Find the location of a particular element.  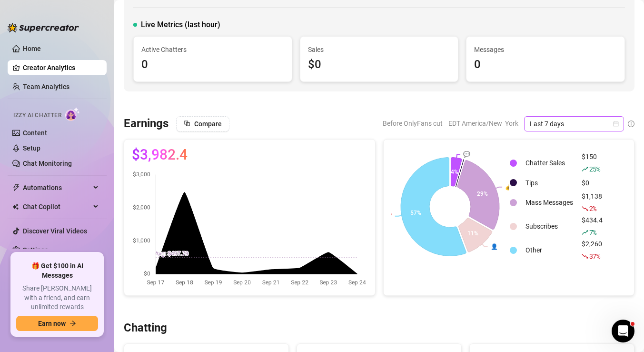

span: Last 7 days is located at coordinates (574, 124).